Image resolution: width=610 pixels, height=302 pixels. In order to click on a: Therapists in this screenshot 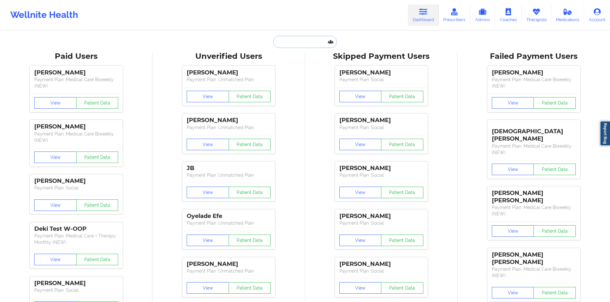, I will do `click(536, 15)`.